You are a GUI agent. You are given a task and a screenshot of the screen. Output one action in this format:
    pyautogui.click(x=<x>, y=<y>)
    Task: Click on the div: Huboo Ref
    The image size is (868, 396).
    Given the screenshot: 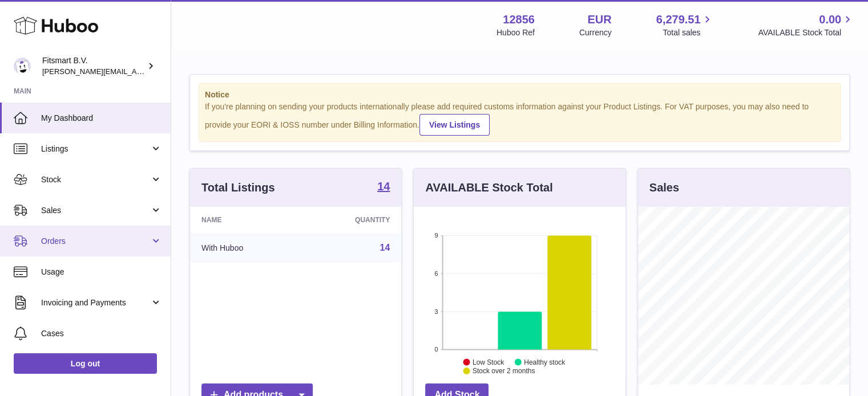 What is the action you would take?
    pyautogui.click(x=515, y=33)
    